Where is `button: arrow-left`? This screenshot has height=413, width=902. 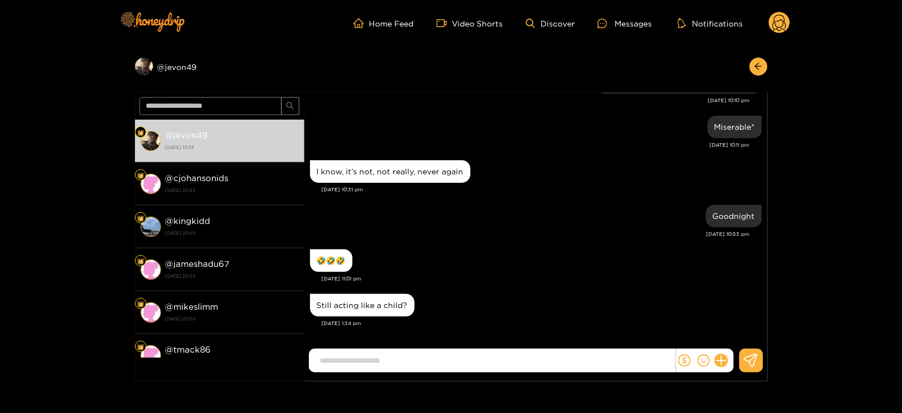 button: arrow-left is located at coordinates (759, 67).